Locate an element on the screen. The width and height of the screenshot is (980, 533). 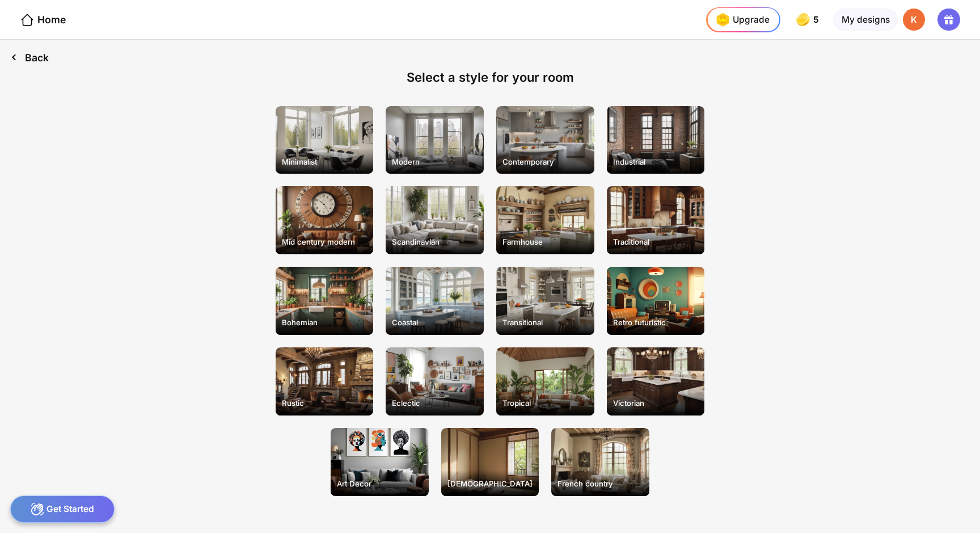
div: Scandinavian is located at coordinates (435, 243).